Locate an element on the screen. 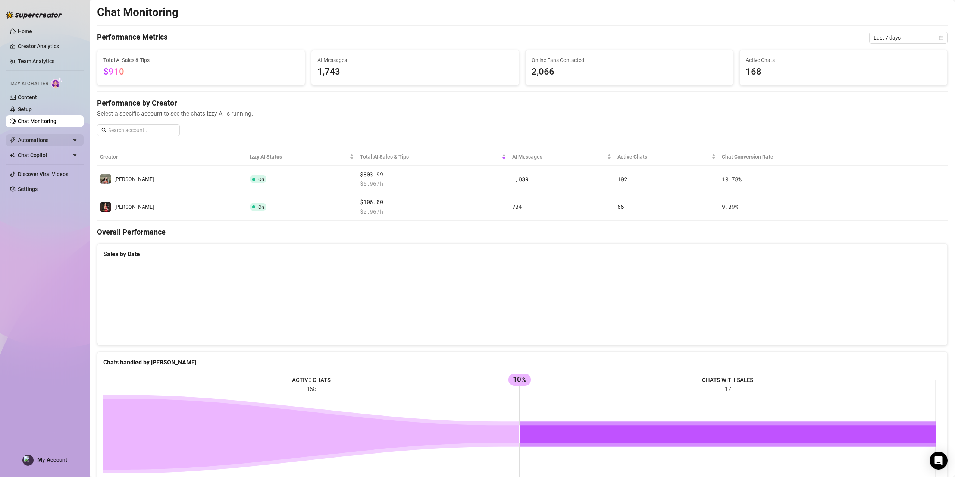 The height and width of the screenshot is (477, 955). img: Chat Copilot is located at coordinates (12, 155).